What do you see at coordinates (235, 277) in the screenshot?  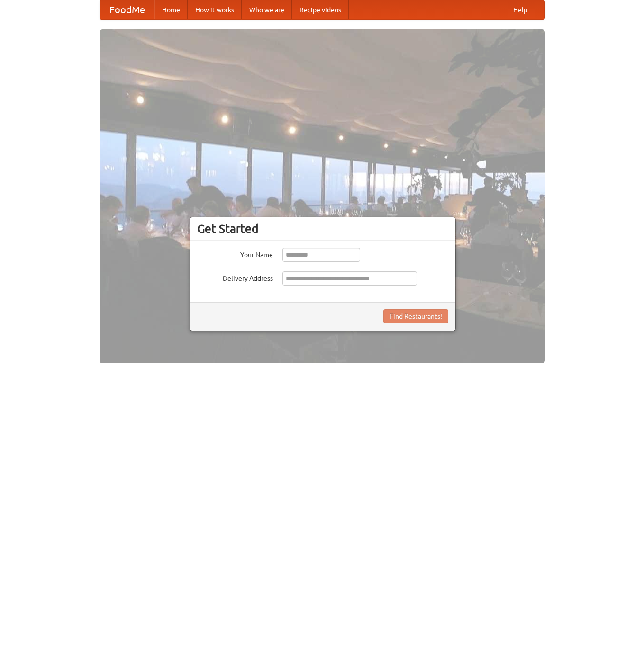 I see `label: Delivery Address` at bounding box center [235, 277].